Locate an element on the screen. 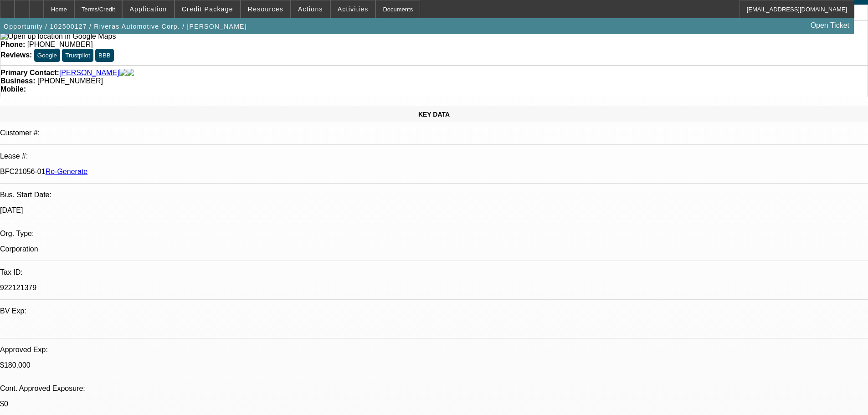 Image resolution: width=868 pixels, height=415 pixels. span: Resources is located at coordinates (266, 9).